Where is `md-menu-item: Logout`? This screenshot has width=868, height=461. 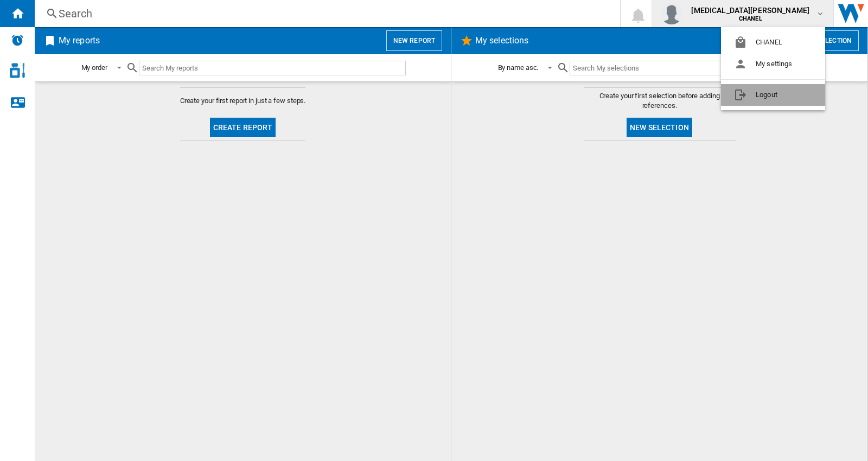 md-menu-item: Logout is located at coordinates (773, 95).